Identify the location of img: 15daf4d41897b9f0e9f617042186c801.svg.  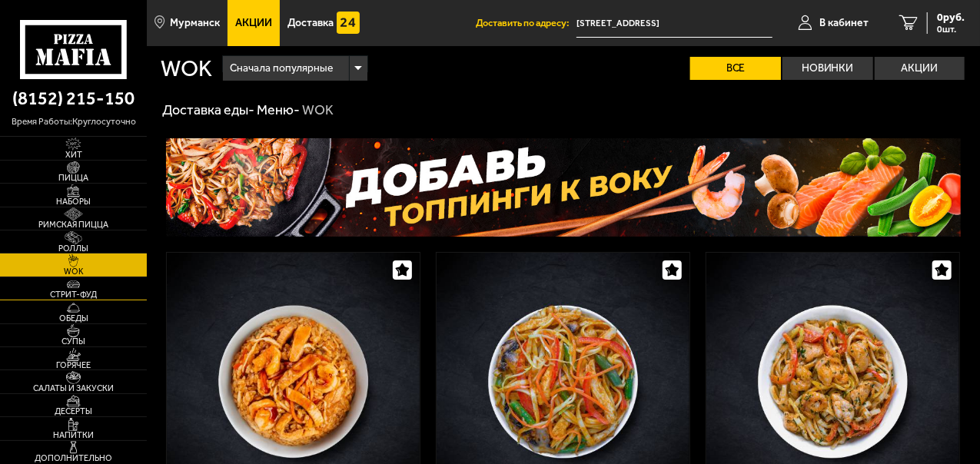
(348, 23).